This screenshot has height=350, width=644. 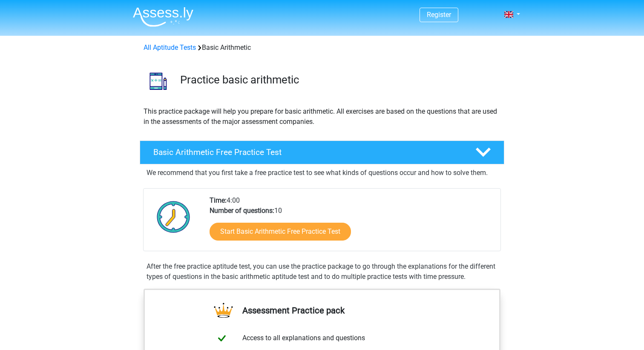 I want to click on p: We recommend that you first take a free practice test to see what kinds of questions occur and ho..., so click(x=322, y=173).